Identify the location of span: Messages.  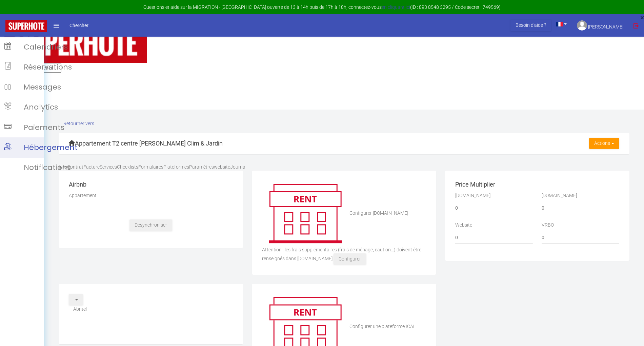
(42, 87).